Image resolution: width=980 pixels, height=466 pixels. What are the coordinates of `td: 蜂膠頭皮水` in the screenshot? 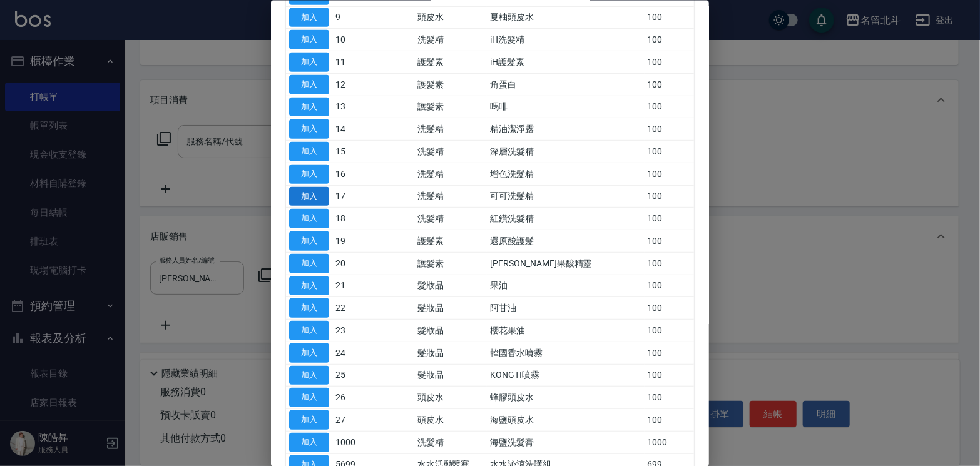 It's located at (565, 398).